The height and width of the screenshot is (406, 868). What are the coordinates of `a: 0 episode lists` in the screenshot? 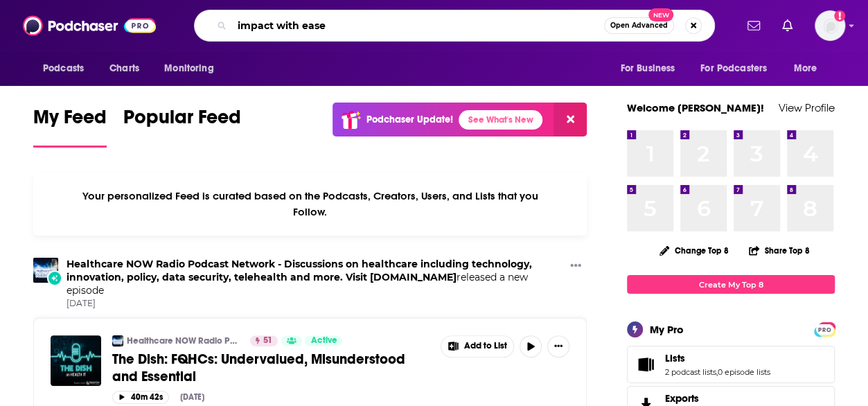 It's located at (744, 372).